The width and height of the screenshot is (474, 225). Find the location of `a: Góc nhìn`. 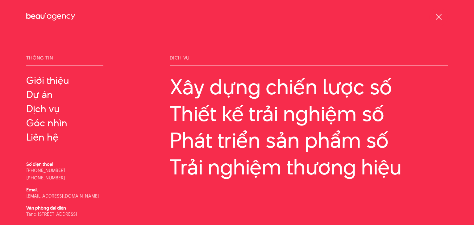

a: Góc nhìn is located at coordinates (65, 123).